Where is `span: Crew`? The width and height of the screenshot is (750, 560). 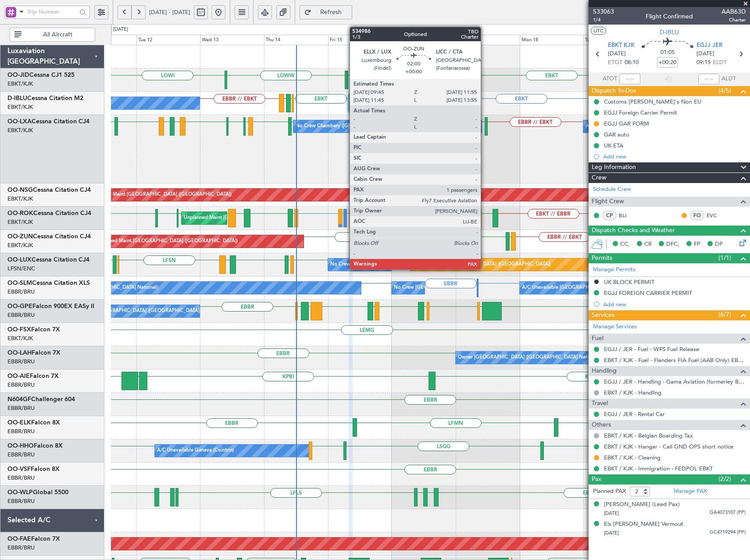 span: Crew is located at coordinates (599, 177).